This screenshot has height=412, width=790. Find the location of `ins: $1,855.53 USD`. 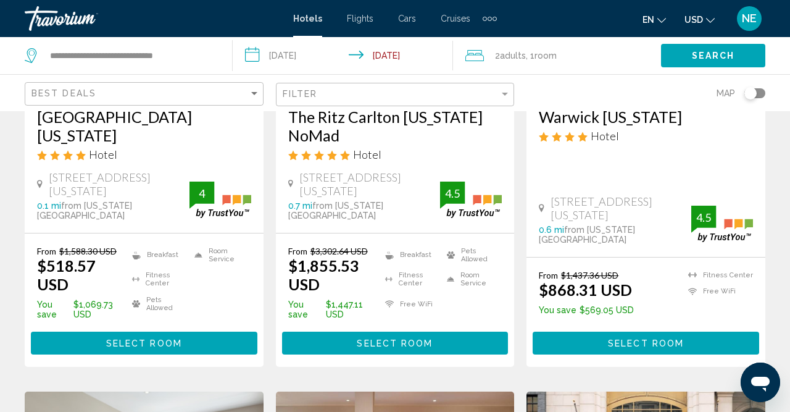

ins: $1,855.53 USD is located at coordinates (323, 275).